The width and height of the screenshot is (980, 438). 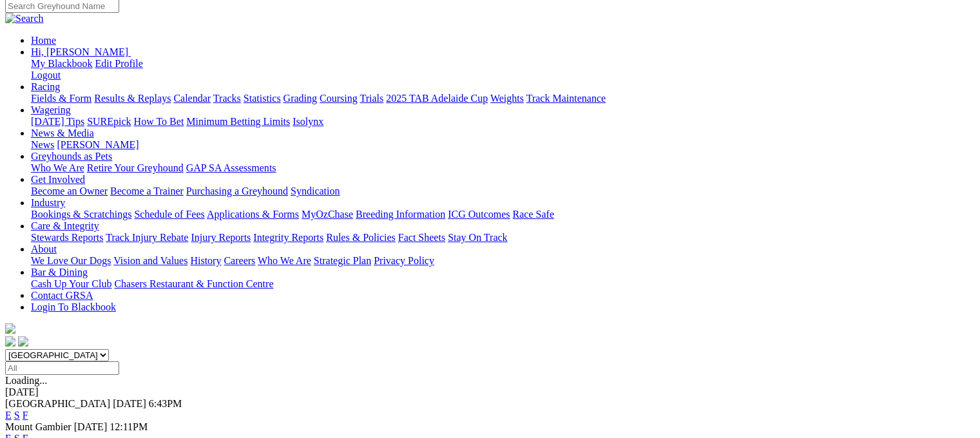 What do you see at coordinates (44, 248) in the screenshot?
I see `a: About` at bounding box center [44, 248].